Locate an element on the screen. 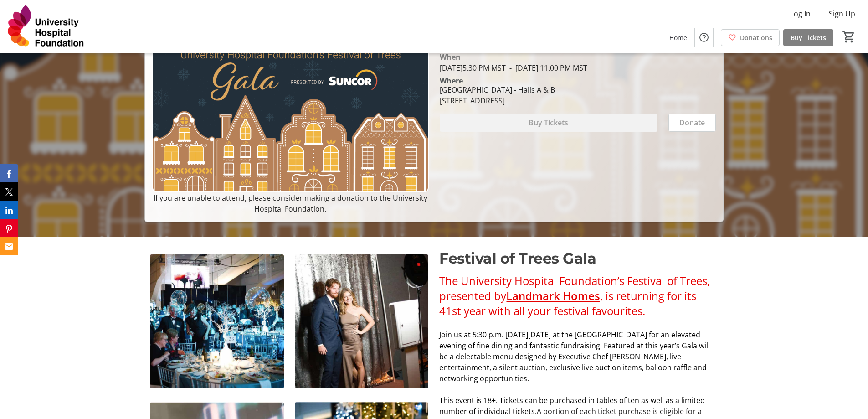 The height and width of the screenshot is (419, 868). button: Help is located at coordinates (704, 37).